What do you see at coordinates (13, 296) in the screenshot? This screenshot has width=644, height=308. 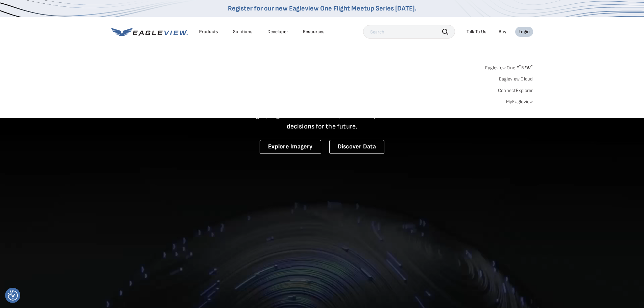 I see `img: Revisit consent button` at bounding box center [13, 296].